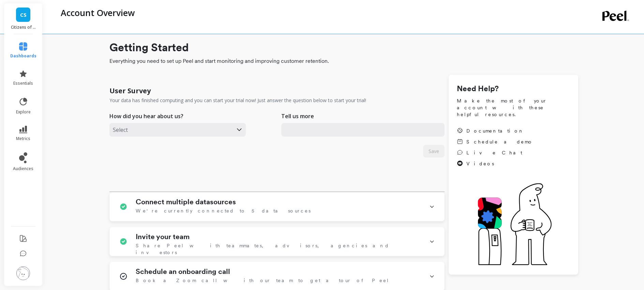 The width and height of the screenshot is (644, 290). I want to click on span: explore, so click(23, 112).